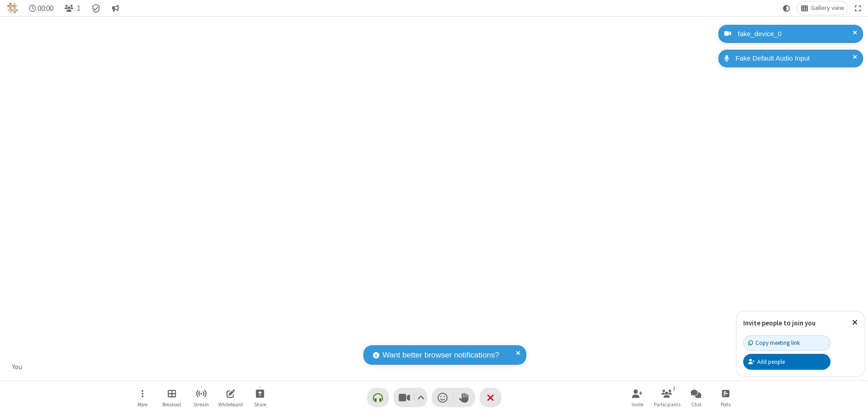 The width and height of the screenshot is (868, 414). Describe the element at coordinates (260, 397) in the screenshot. I see `button: Start sharing` at that location.